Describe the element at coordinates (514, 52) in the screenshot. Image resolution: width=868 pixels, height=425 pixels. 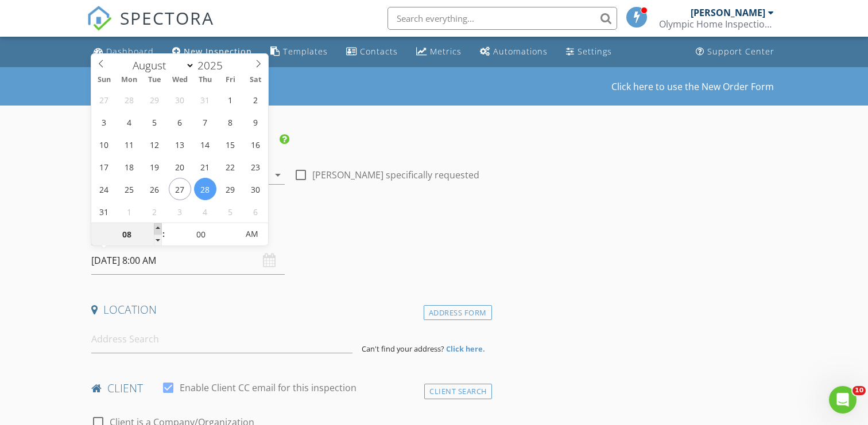
I see `a: Automations (Basic)` at that location.